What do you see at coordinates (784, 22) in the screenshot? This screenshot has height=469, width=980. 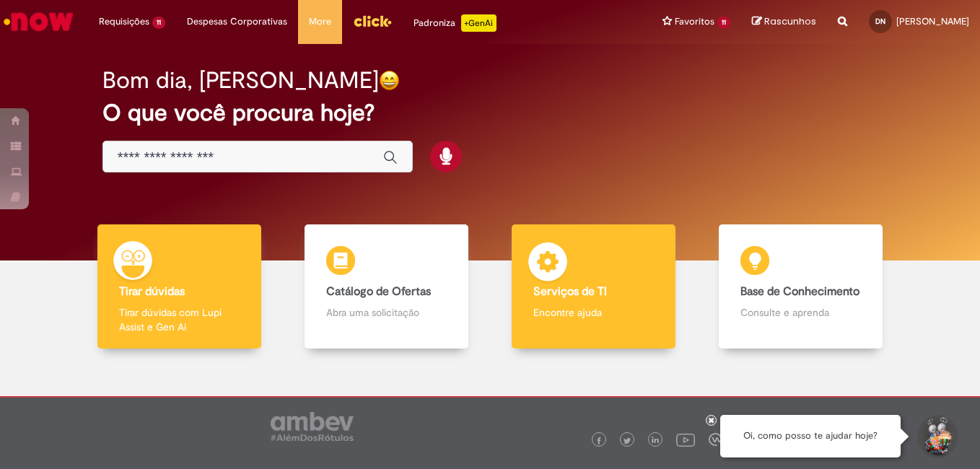 I see `a: Rascunhos` at bounding box center [784, 22].